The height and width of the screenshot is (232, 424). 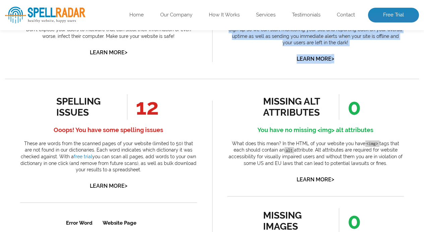 I want to click on span: 12, so click(x=143, y=107).